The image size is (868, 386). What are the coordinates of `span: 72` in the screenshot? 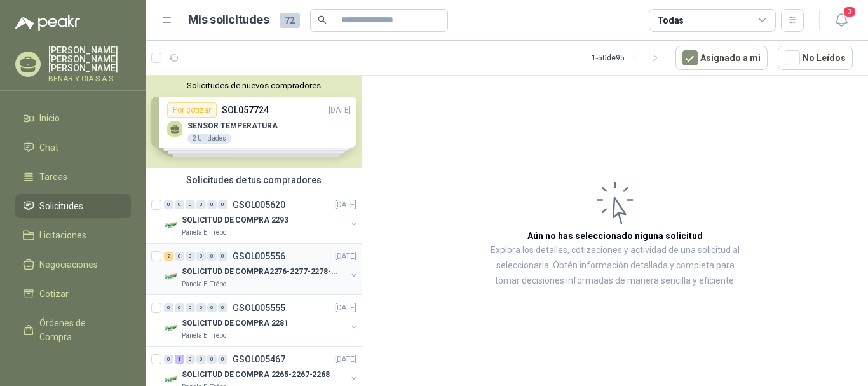 It's located at (290, 20).